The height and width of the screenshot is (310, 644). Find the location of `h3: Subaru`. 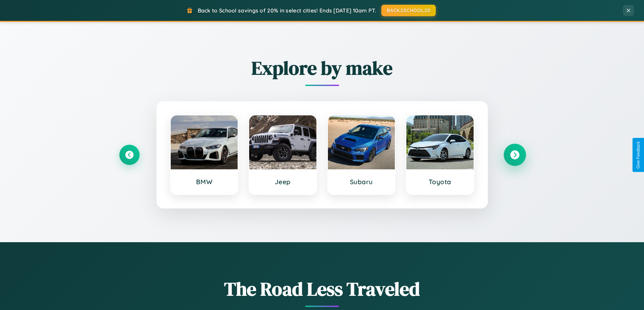

h3: Subaru is located at coordinates (362, 182).